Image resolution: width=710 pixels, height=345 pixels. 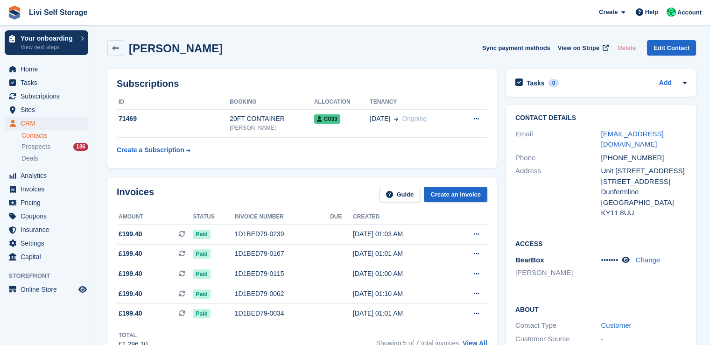 I want to click on span: Create, so click(x=608, y=12).